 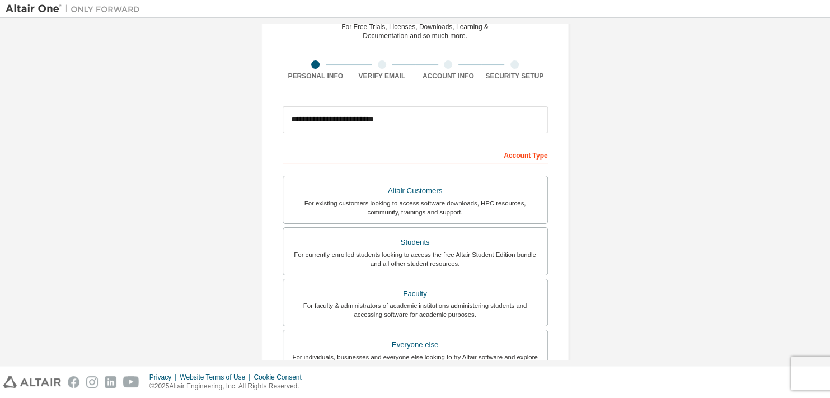 What do you see at coordinates (110, 382) in the screenshot?
I see `img: linkedin.svg` at bounding box center [110, 382].